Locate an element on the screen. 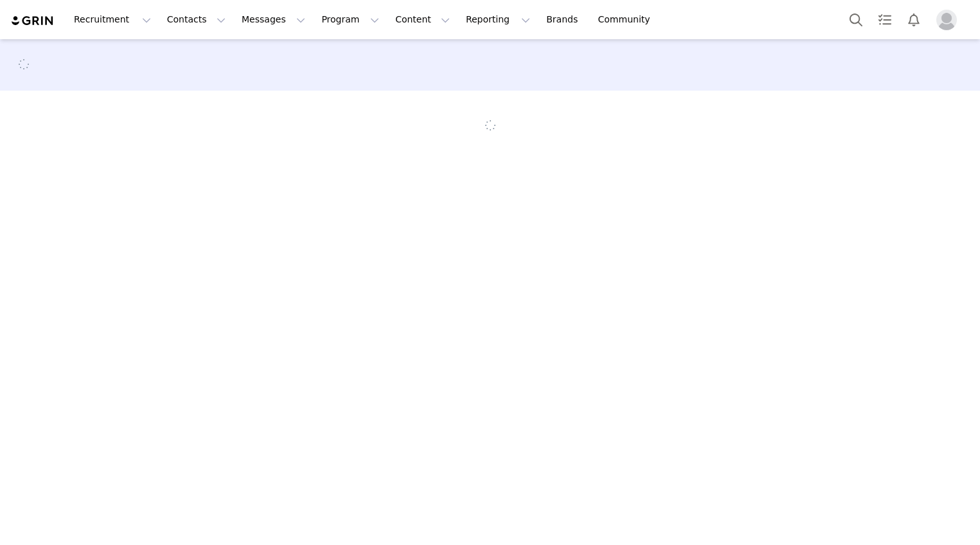 This screenshot has height=545, width=980. button: Messages is located at coordinates (273, 20).